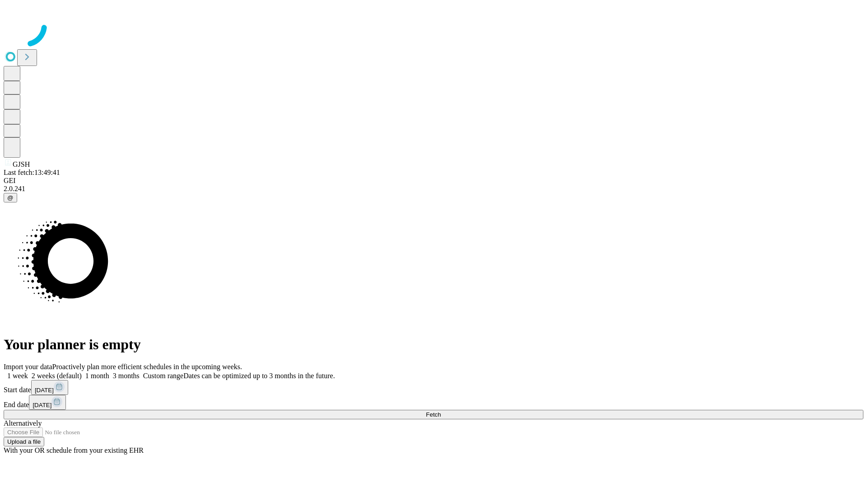 The image size is (867, 488). I want to click on div: GEI, so click(434, 181).